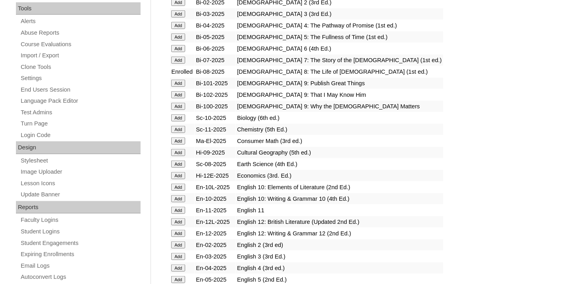  Describe the element at coordinates (78, 207) in the screenshot. I see `div: Reports` at that location.